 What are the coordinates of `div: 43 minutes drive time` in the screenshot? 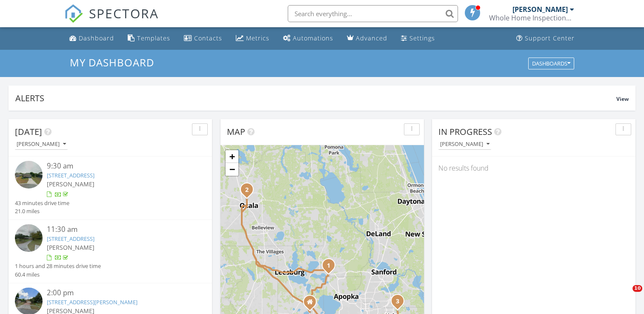 It's located at (42, 203).